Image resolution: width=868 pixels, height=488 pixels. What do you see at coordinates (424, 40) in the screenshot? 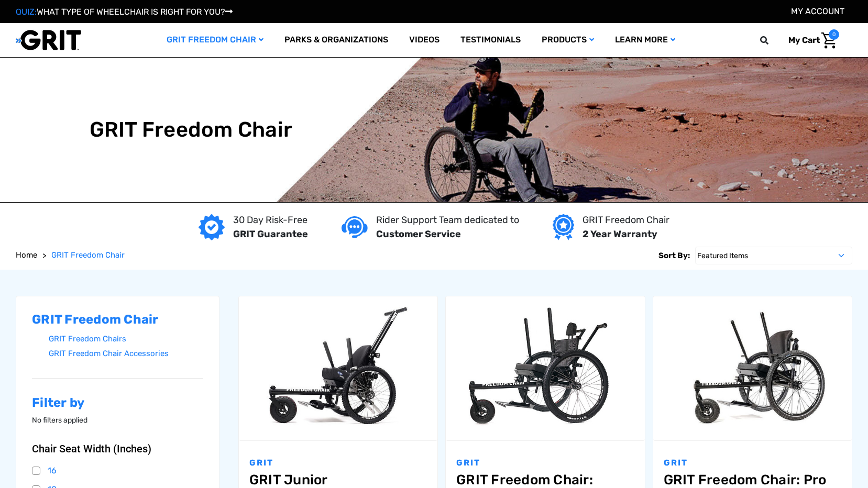
I see `a: Videos` at bounding box center [424, 40].